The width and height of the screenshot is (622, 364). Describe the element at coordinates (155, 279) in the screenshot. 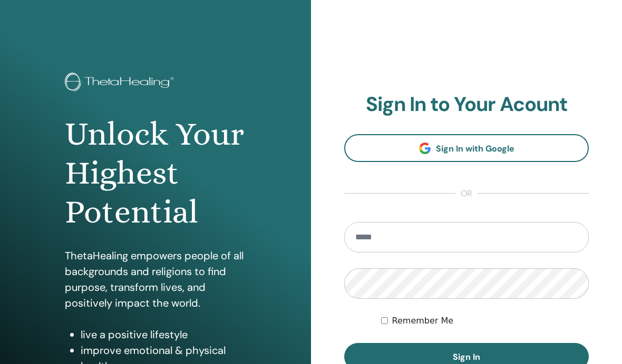

I see `p: ThetaHealing empowers people of all backgrounds and religions to find purpose, transform lives, a...` at that location.